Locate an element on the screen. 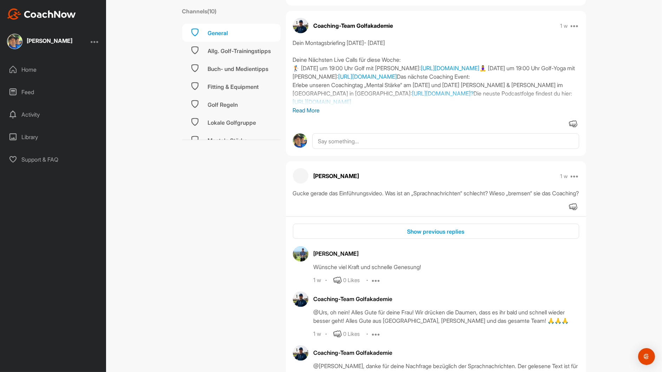 The width and height of the screenshot is (662, 372). label: Channels ( 10 ) is located at coordinates (199, 11).